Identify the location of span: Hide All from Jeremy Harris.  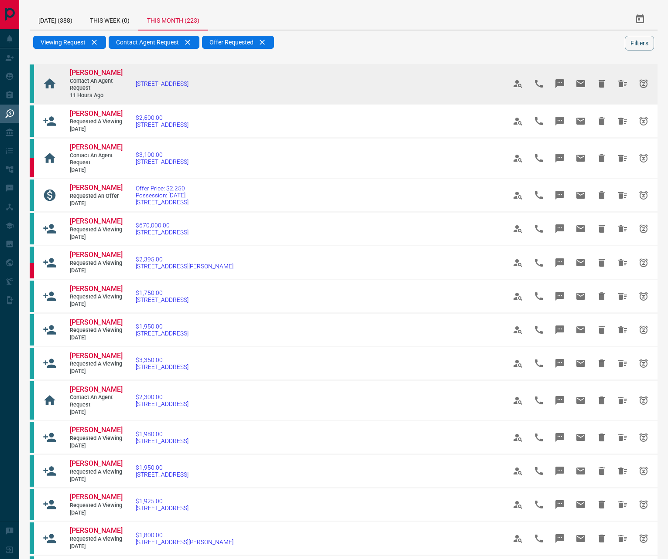
(622, 539).